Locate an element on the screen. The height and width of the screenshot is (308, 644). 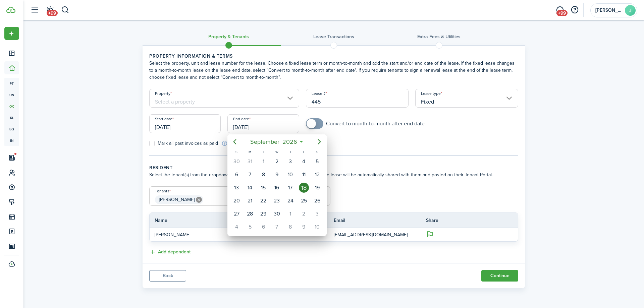
div: Wednesday, September 16, 2026 is located at coordinates (277, 187).